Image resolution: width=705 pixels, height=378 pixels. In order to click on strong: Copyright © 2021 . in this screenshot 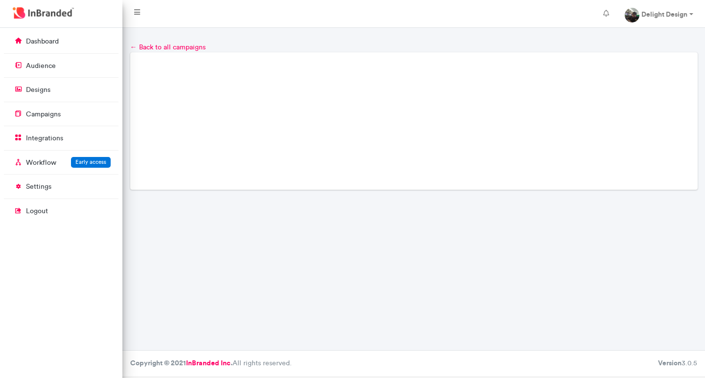, I will do `click(181, 363)`.